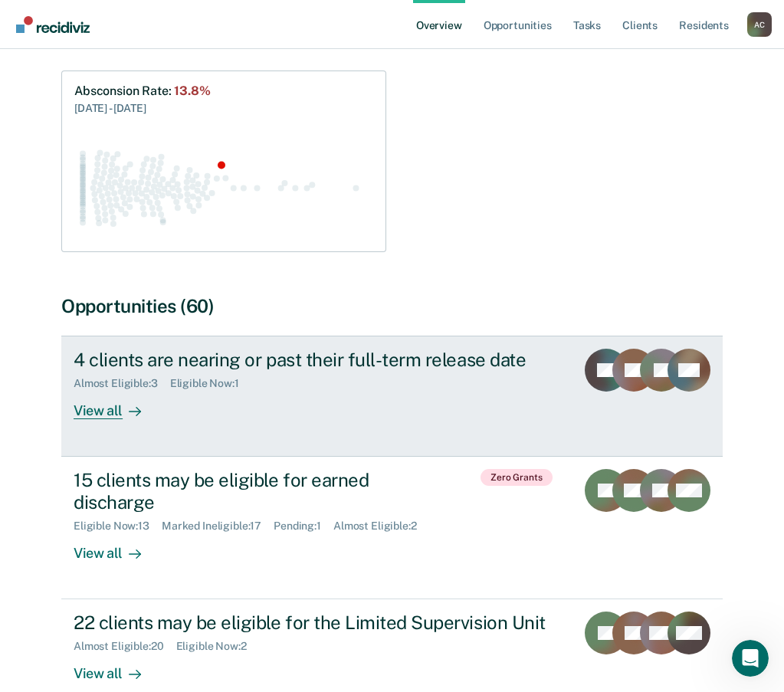  Describe the element at coordinates (217, 646) in the screenshot. I see `div: Eligible Now : 2` at that location.